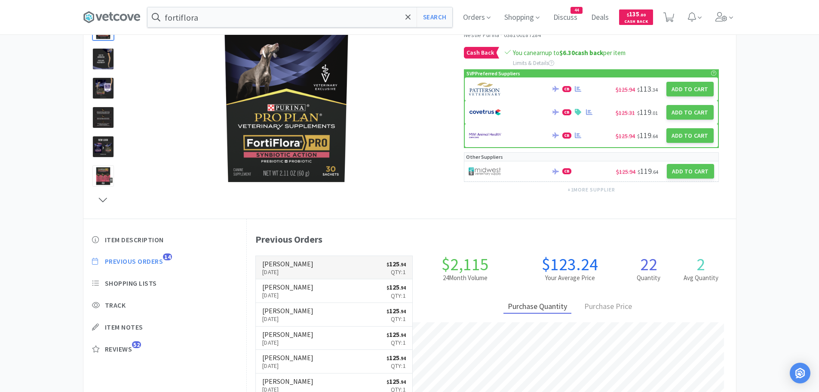 The height and width of the screenshot is (392, 819). Describe the element at coordinates (581, 52) in the screenshot. I see `strong: cash back` at that location.